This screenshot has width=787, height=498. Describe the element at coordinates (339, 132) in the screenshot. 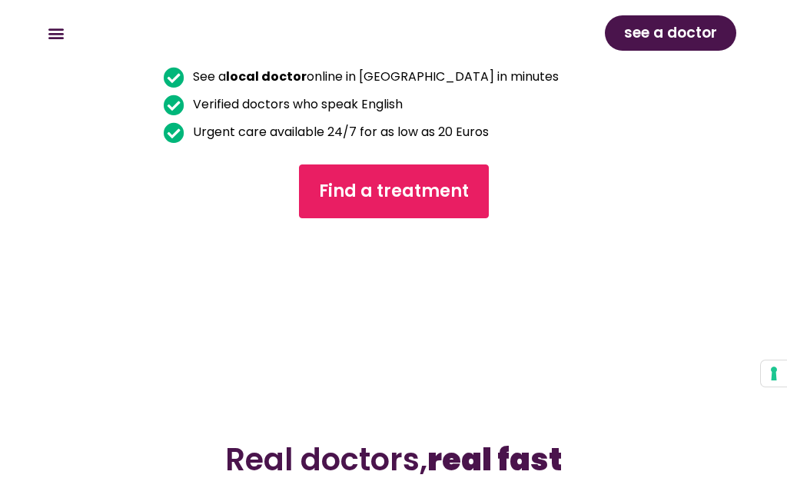

I see `span: Urgent care available 24/7 for as low as 20 Euros` at that location.